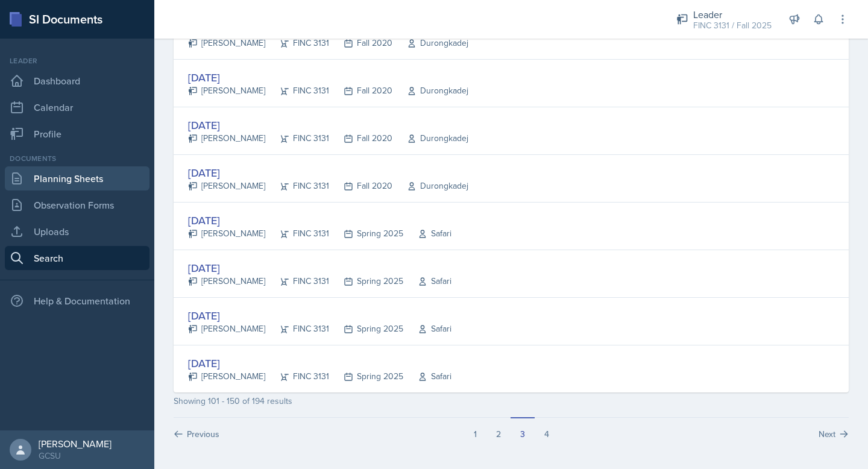 The image size is (868, 469). I want to click on button: 4, so click(547, 428).